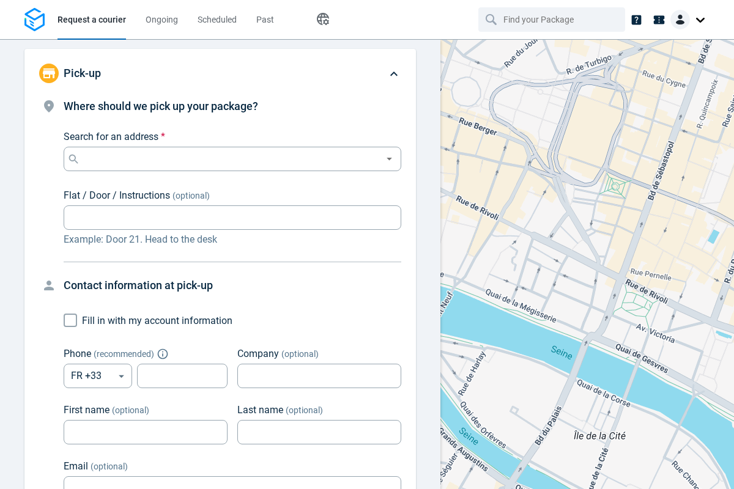  I want to click on img: Logo, so click(34, 20).